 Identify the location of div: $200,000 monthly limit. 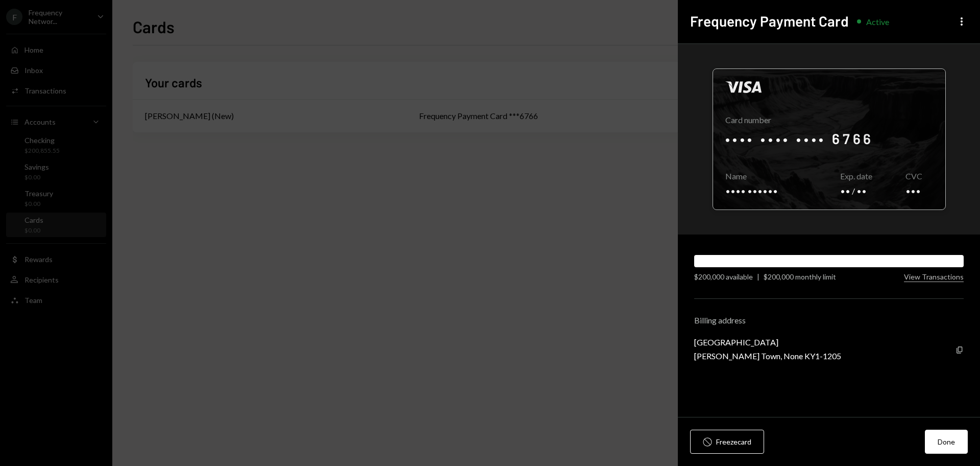
(800, 276).